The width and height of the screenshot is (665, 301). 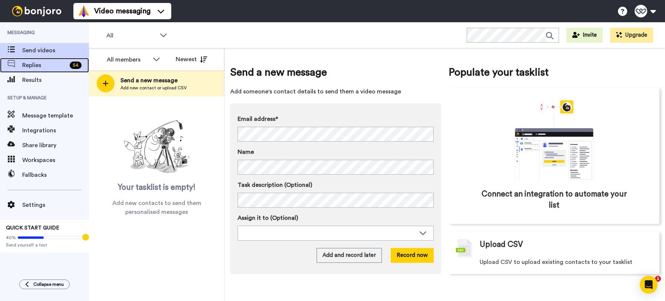 I want to click on button: Add and record later, so click(x=349, y=255).